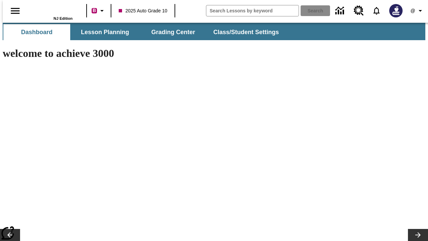  What do you see at coordinates (396, 11) in the screenshot?
I see `img: Avatar` at bounding box center [396, 11].